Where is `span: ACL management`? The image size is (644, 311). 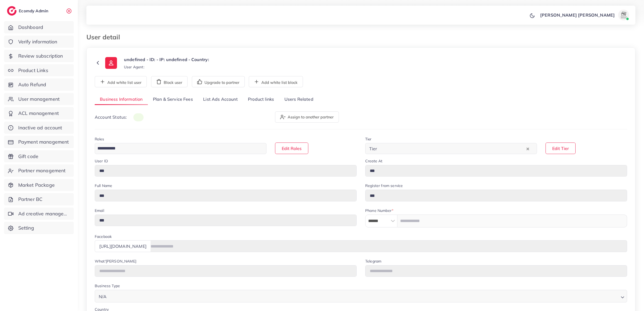
span: ACL management is located at coordinates (38, 113).